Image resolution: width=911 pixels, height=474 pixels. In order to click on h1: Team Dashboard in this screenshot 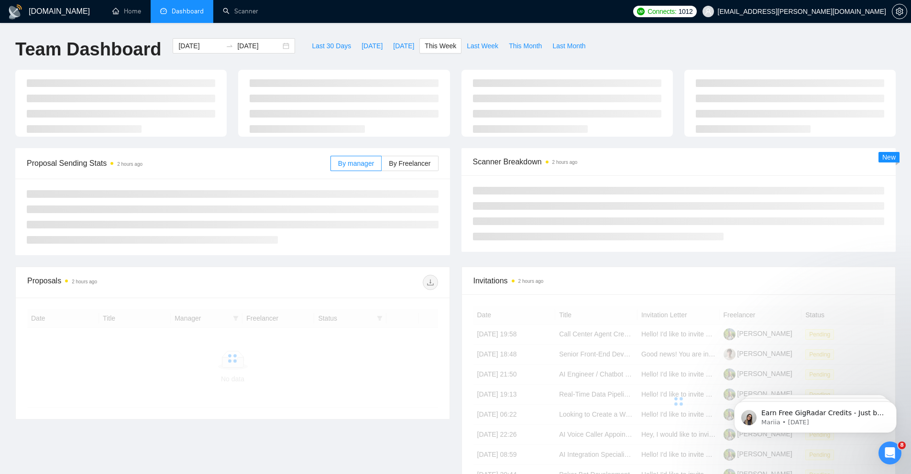, I will do `click(88, 49)`.